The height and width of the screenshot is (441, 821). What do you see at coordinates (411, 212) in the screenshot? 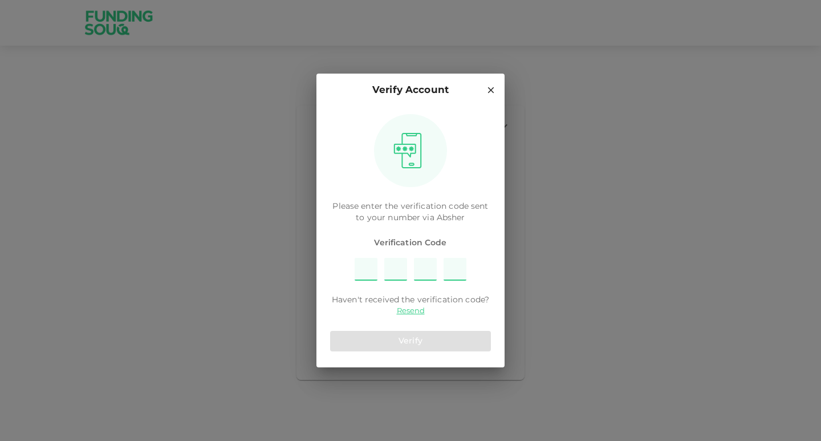
I see `p: Please enter the verification code sent to your number via Absher` at bounding box center [411, 212].